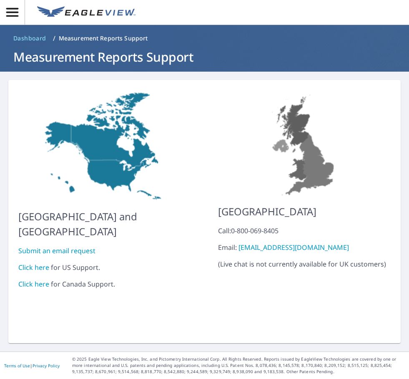 The height and width of the screenshot is (379, 409). I want to click on p: © 2025 Eagle View Technologies, Inc. and Pictometry International Corp. All Rights Reserved. Repo..., so click(238, 365).